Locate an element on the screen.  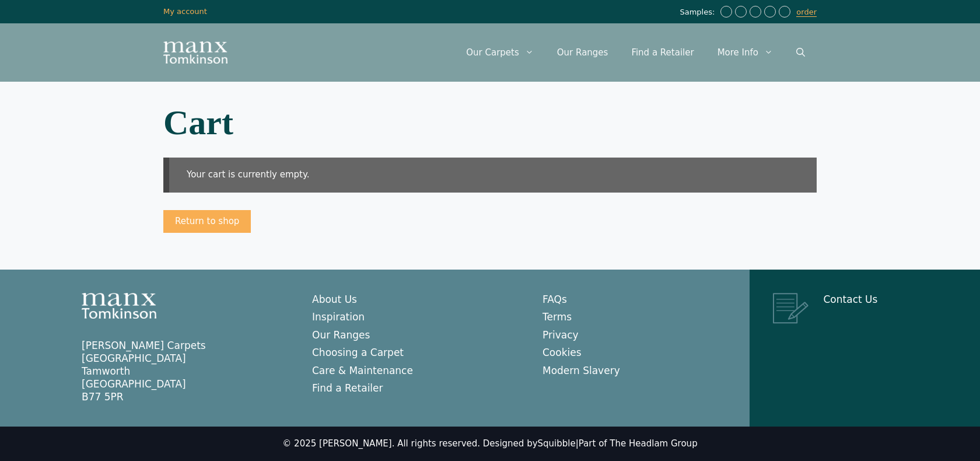
a: FAQs is located at coordinates (555, 299).